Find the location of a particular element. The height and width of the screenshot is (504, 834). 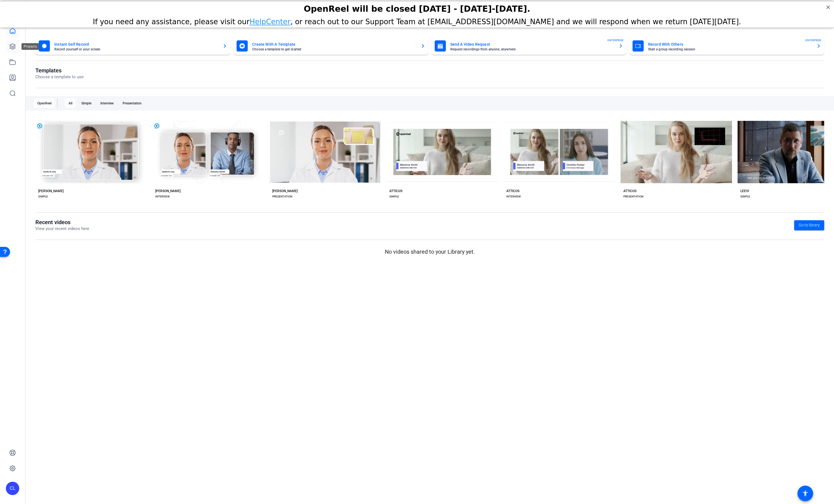

mat-card-subtitle: Record yourself or your screen is located at coordinates (136, 49).